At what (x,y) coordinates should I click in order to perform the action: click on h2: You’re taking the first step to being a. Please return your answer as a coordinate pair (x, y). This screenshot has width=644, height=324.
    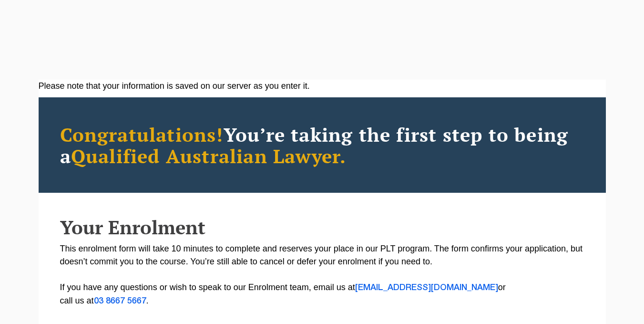
    Looking at the image, I should click on (323, 145).